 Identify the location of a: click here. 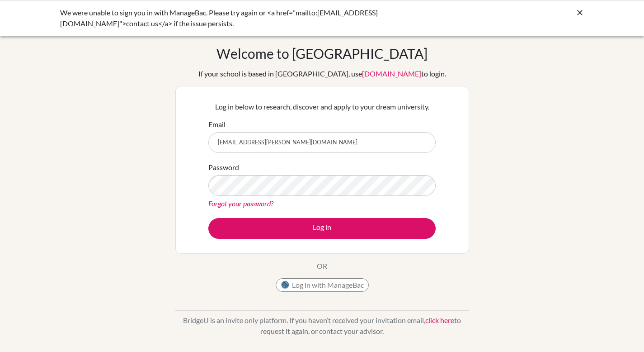
(440, 319).